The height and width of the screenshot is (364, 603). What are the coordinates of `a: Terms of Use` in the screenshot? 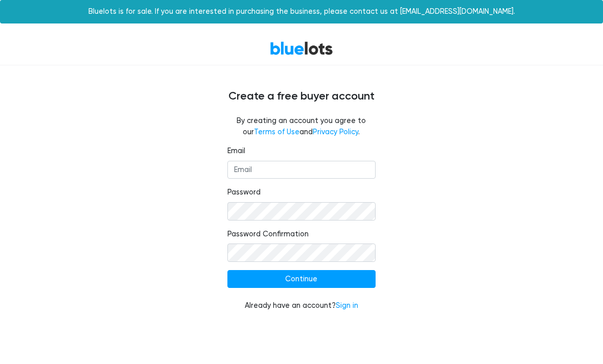 It's located at (277, 132).